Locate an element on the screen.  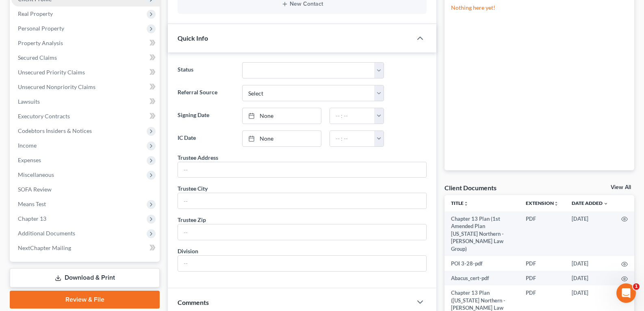
div: Trustee Address is located at coordinates (198, 157).